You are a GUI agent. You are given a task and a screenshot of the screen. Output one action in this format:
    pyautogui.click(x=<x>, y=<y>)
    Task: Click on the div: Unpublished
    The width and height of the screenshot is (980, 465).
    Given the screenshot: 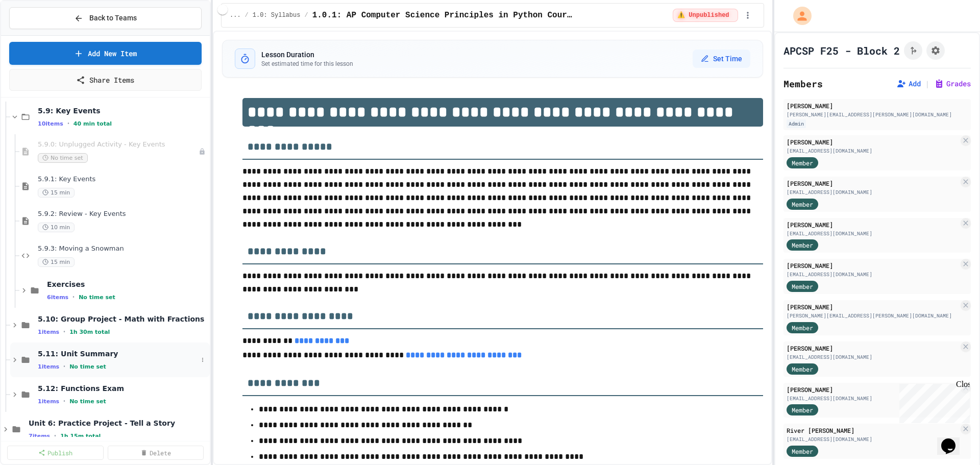 What is the action you would take?
    pyautogui.click(x=202, y=152)
    